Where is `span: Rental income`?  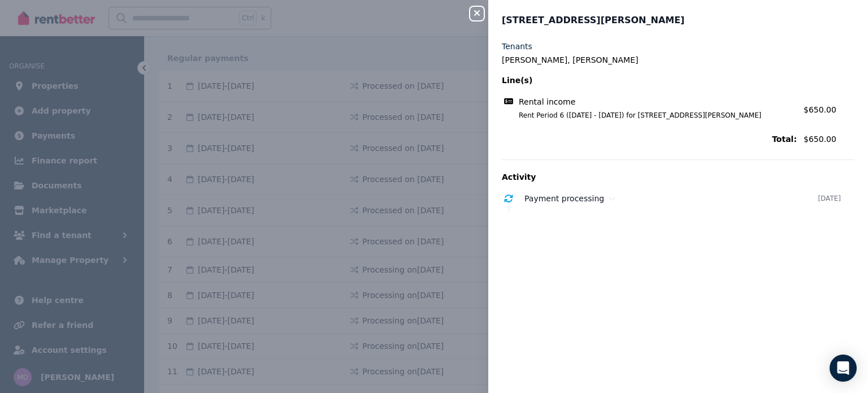
span: Rental income is located at coordinates (547, 102).